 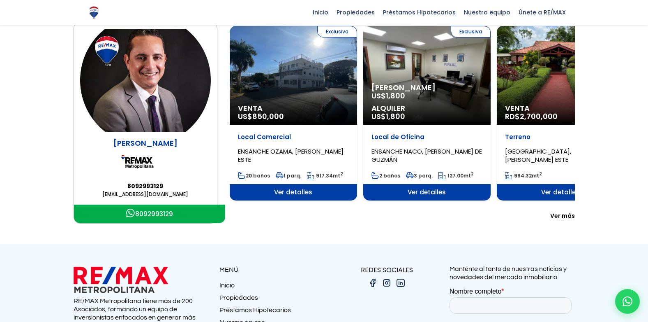 I want to click on p: REDES SOCIALES, so click(x=387, y=269).